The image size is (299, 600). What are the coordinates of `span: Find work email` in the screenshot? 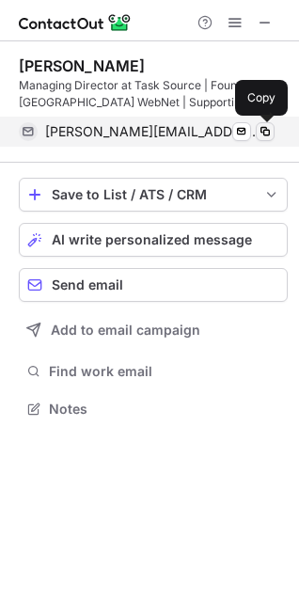 It's located at (165, 371).